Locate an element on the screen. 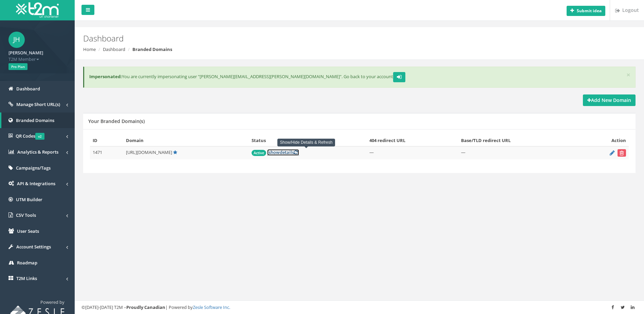  th: 404 redirect URL is located at coordinates (413, 140).